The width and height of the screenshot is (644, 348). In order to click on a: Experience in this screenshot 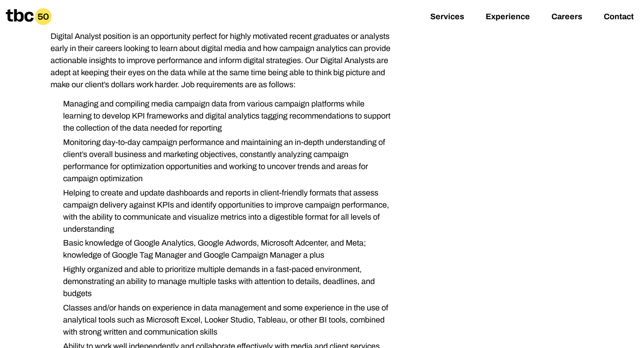, I will do `click(508, 17)`.